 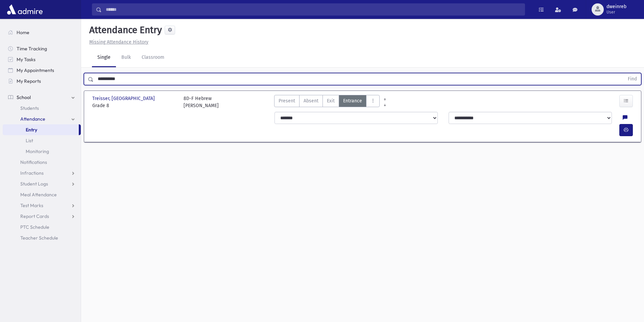 I want to click on a: Test Marks, so click(x=41, y=205).